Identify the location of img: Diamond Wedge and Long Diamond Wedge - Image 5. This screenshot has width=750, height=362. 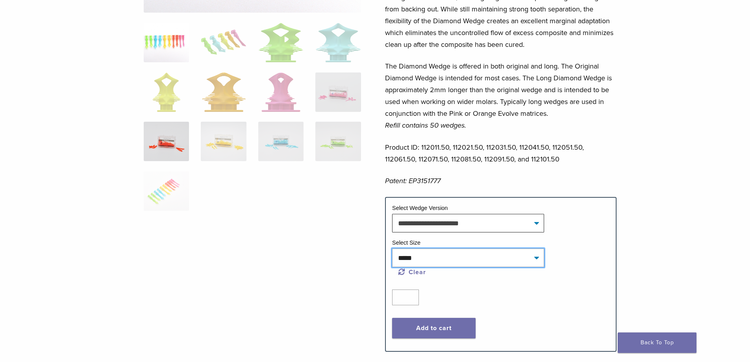
(167, 92).